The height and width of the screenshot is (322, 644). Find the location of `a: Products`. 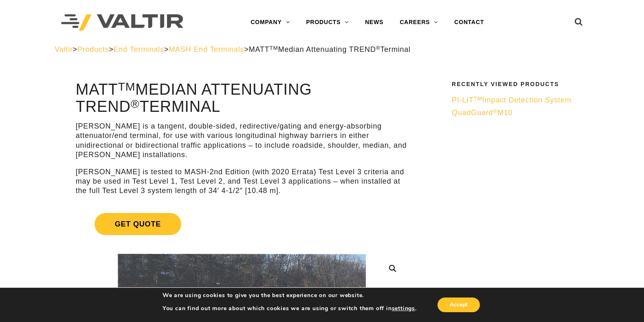

a: Products is located at coordinates (93, 49).